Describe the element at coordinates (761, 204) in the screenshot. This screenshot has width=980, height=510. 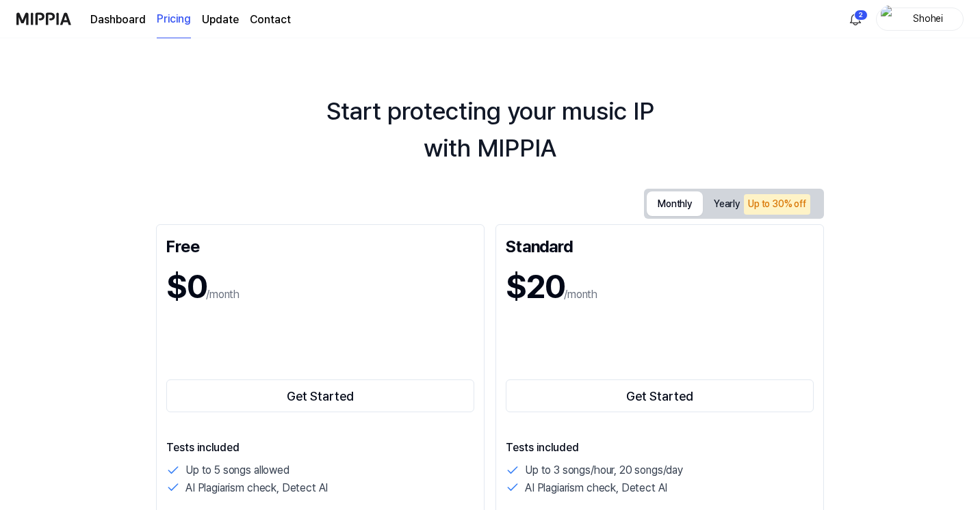
I see `button: Yearly` at that location.